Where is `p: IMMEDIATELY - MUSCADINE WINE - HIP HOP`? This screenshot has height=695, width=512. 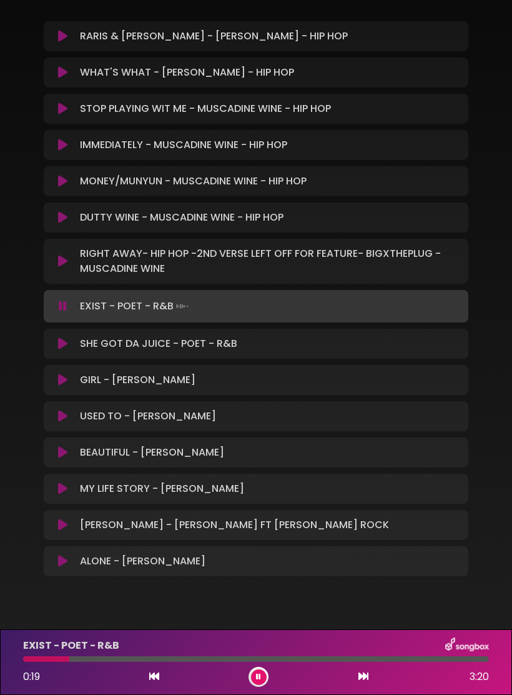
p: IMMEDIATELY - MUSCADINE WINE - HIP HOP is located at coordinates (184, 145).